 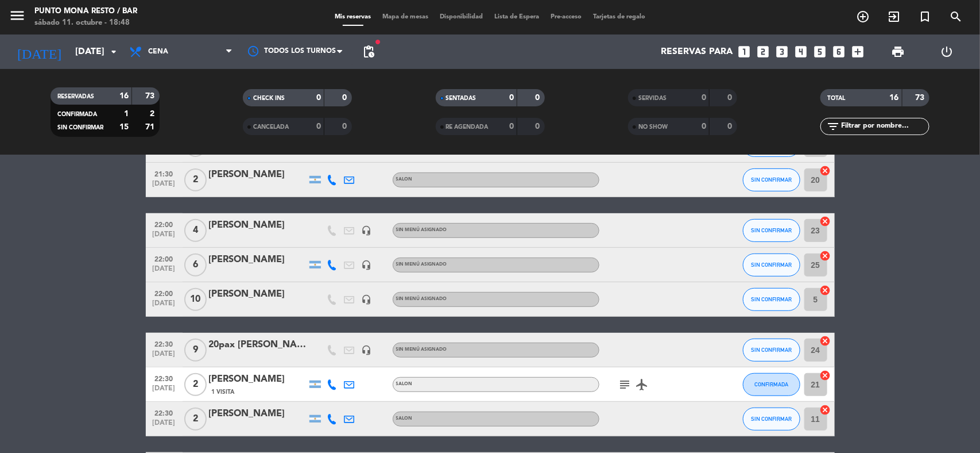 What do you see at coordinates (467, 127) in the screenshot?
I see `span: RE AGENDADA` at bounding box center [467, 127].